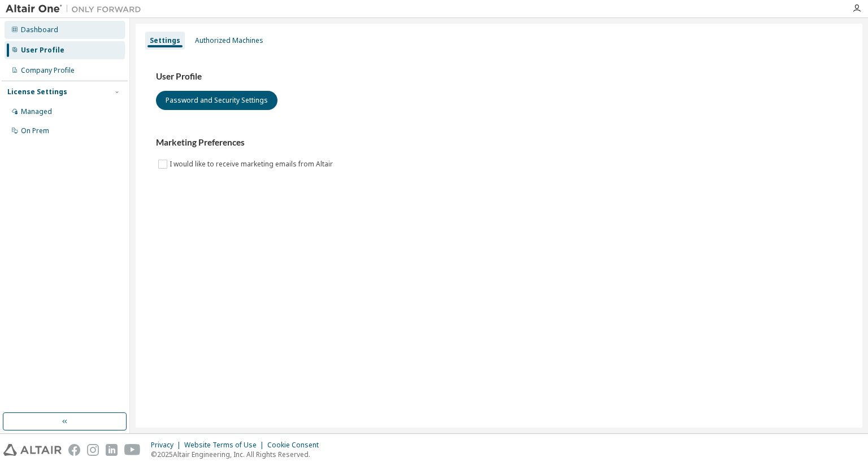  I want to click on img: facebook.svg, so click(74, 450).